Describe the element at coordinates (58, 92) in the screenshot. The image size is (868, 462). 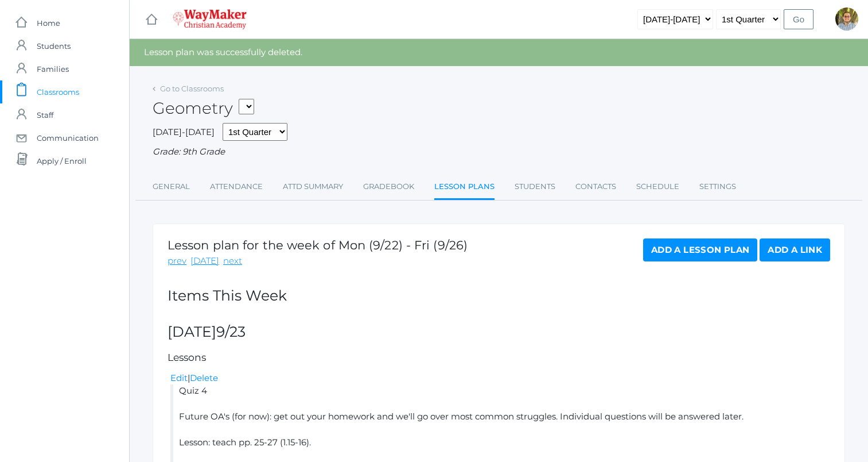
I see `span: Classrooms` at that location.